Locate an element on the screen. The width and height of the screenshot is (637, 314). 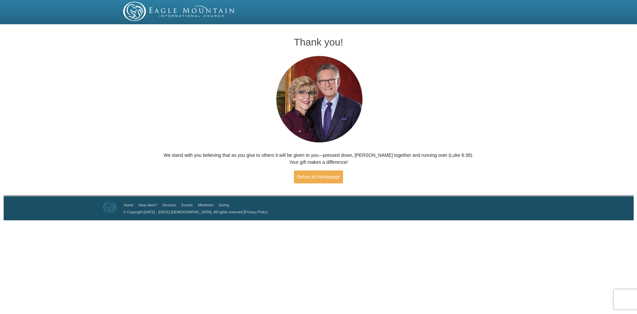
img: Pastors George and Terri Pearsons is located at coordinates (319, 99).